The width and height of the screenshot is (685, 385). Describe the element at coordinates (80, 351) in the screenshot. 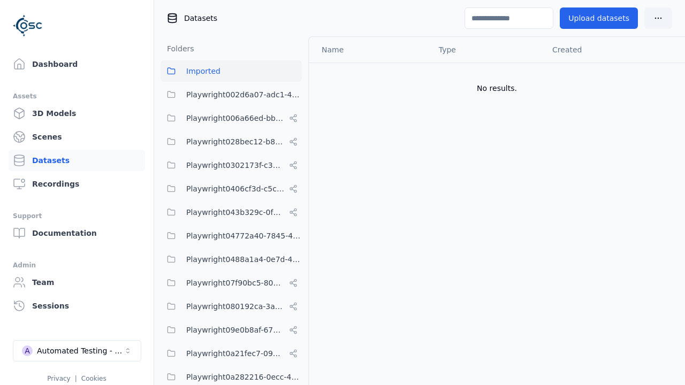

I see `div: Automated Testing - Playwright` at that location.